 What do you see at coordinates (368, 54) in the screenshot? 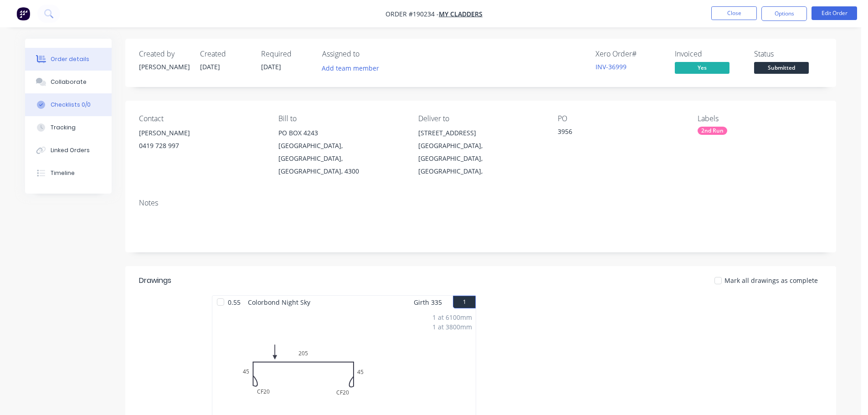
I see `div: Assigned to` at bounding box center [368, 54].